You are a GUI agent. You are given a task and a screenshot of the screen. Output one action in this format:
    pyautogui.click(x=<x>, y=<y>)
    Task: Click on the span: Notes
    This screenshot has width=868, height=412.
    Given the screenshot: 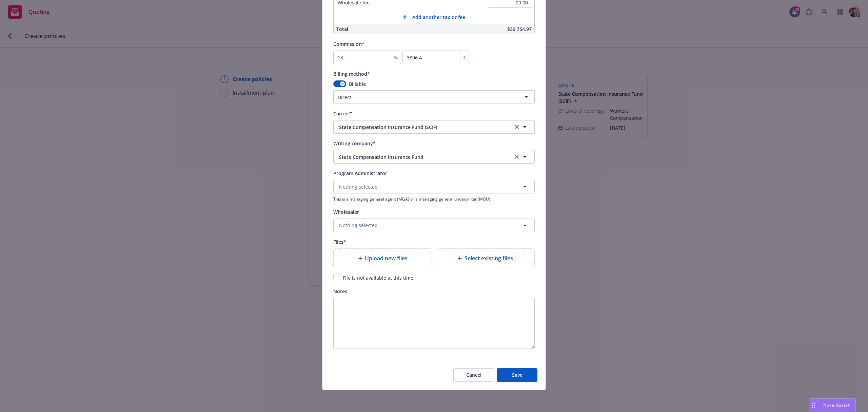 What is the action you would take?
    pyautogui.click(x=340, y=291)
    